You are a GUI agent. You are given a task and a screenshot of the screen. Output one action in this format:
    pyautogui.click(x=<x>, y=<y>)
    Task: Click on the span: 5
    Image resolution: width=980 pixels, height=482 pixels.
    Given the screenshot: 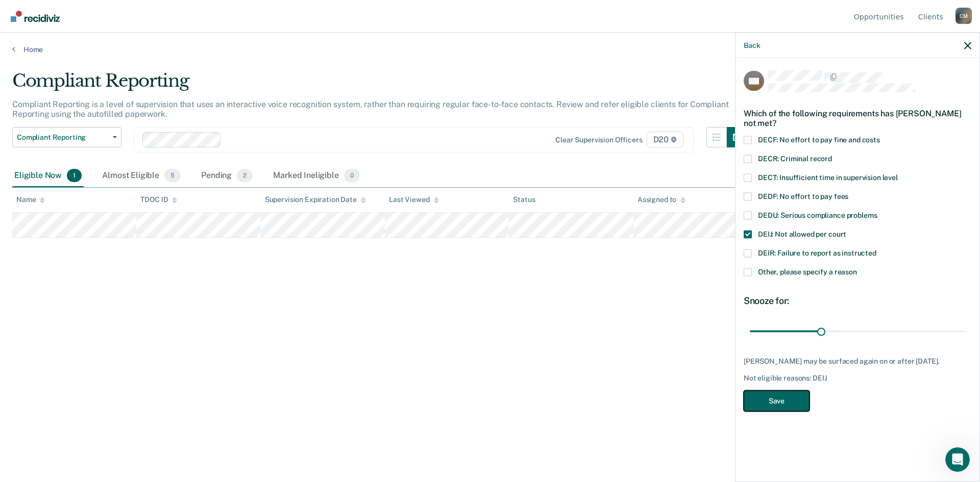 What is the action you would take?
    pyautogui.click(x=172, y=175)
    